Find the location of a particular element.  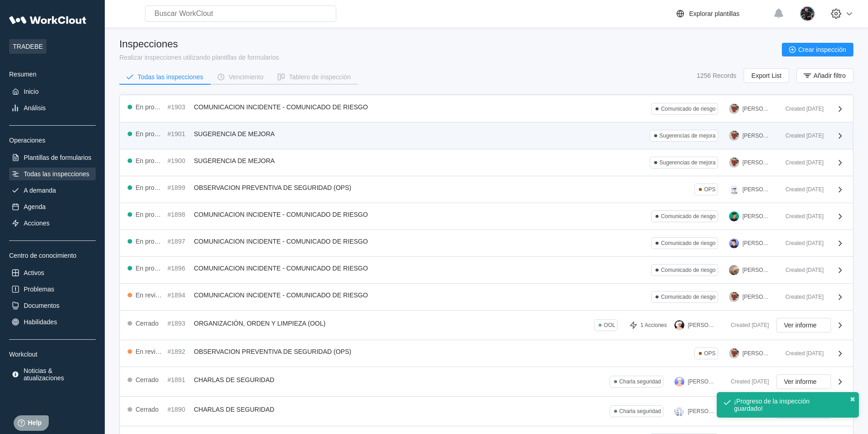

a: Noticias & atualizaciones is located at coordinates (52, 374).